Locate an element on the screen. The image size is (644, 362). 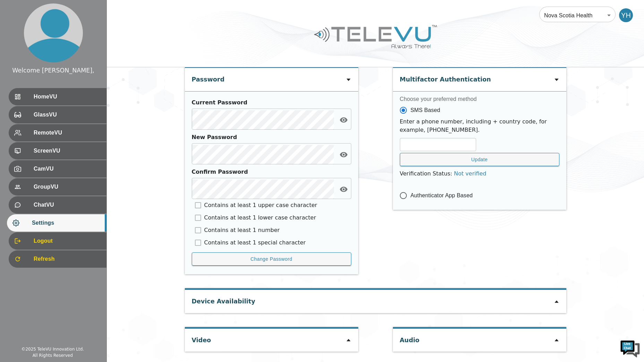
span: GroupVU is located at coordinates (67, 187).